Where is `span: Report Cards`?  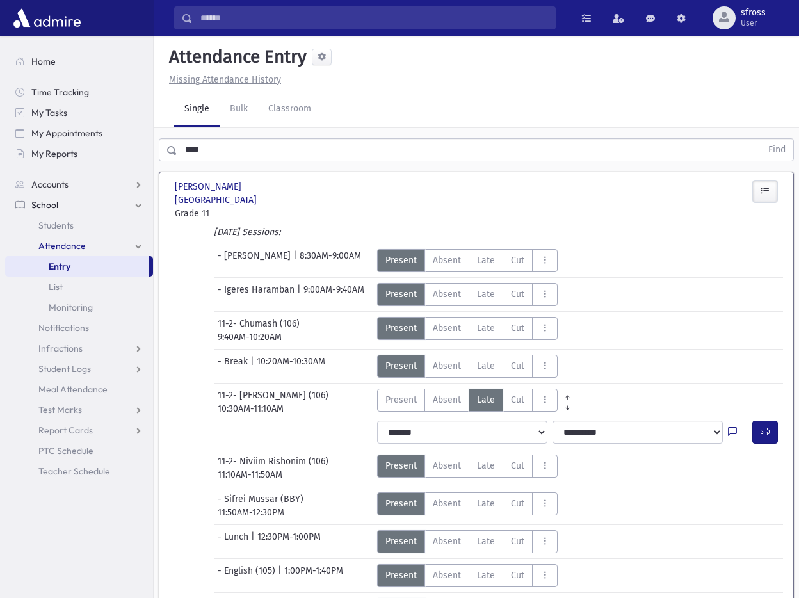
span: Report Cards is located at coordinates (65, 430).